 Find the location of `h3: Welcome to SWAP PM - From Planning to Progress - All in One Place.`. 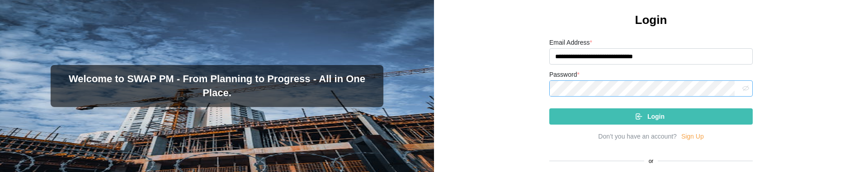

h3: Welcome to SWAP PM - From Planning to Progress - All in One Place. is located at coordinates (217, 86).